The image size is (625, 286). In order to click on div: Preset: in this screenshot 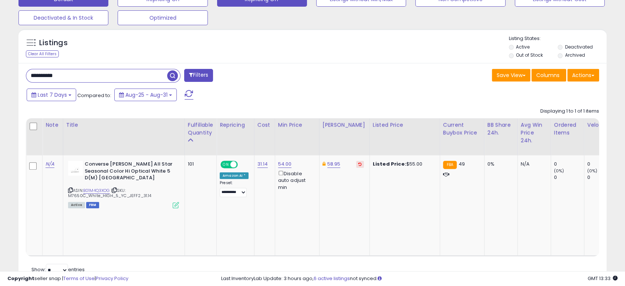, I will do `click(234, 188)`.